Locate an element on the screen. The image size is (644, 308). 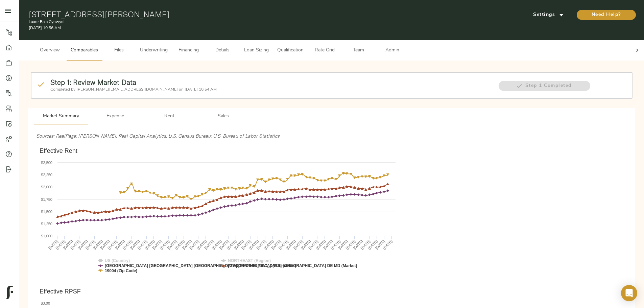
span: Team is located at coordinates (359, 51).